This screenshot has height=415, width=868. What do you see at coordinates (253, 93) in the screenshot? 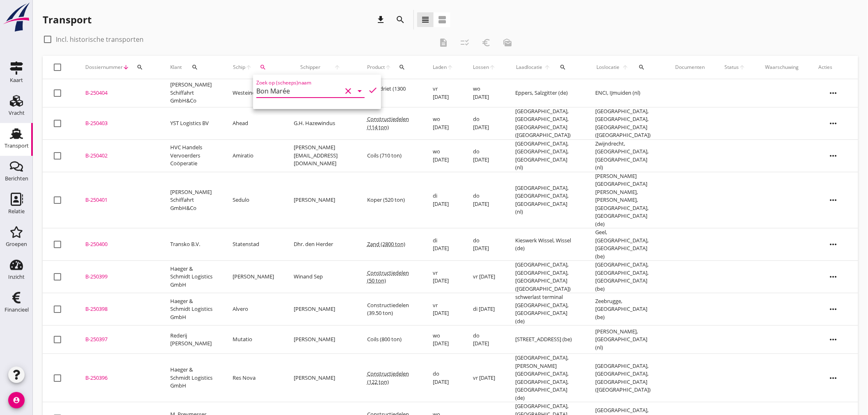
I see `td: Westeind` at bounding box center [253, 93].